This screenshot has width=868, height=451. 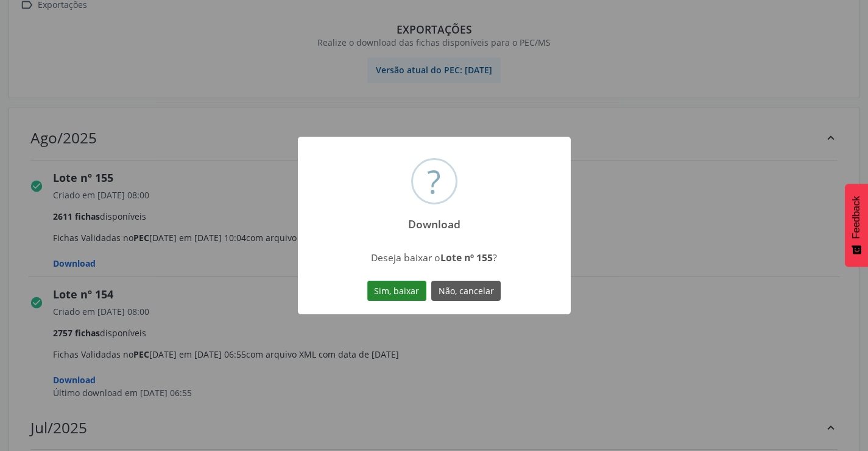 What do you see at coordinates (857, 217) in the screenshot?
I see `span: Feedback` at bounding box center [857, 217].